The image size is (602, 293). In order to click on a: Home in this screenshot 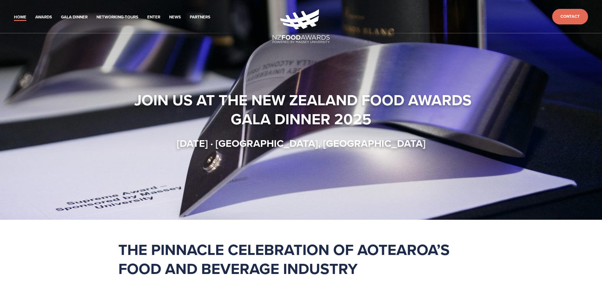, I will do `click(20, 17)`.